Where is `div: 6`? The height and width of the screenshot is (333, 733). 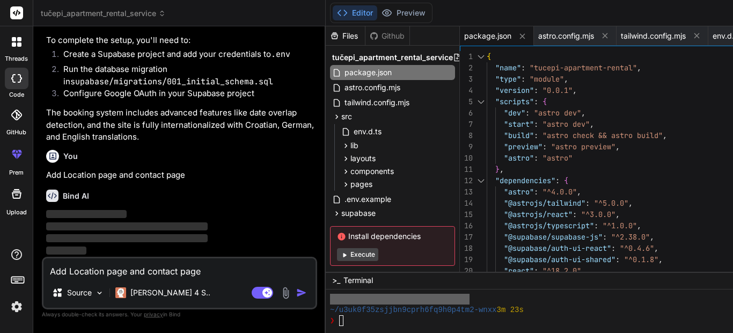
div: 6 is located at coordinates (467, 113).